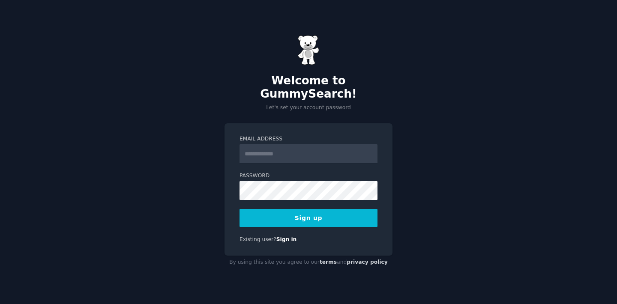 The image size is (617, 304). Describe the element at coordinates (308, 139) in the screenshot. I see `label: Email Address` at that location.